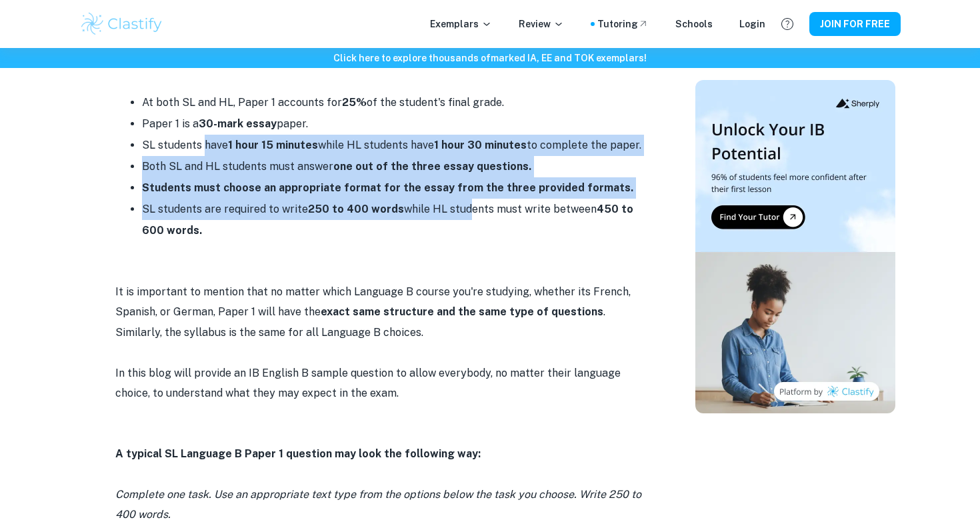 The width and height of the screenshot is (980, 532). I want to click on strong: 1 hour 30 minutes, so click(480, 145).